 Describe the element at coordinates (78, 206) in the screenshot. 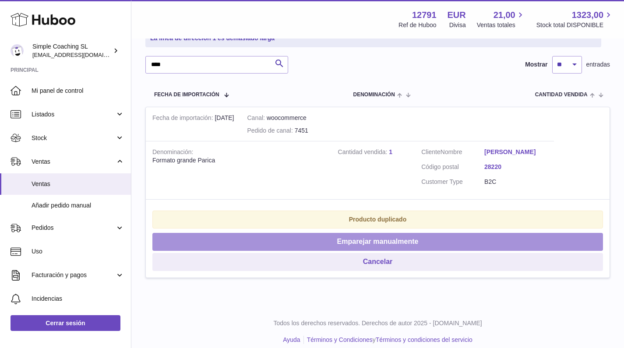

I see `span: Añadir pedido manual` at that location.